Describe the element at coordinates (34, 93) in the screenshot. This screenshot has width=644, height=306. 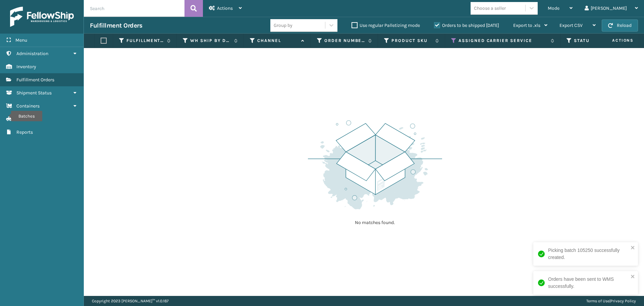
I see `span: Shipment Status` at that location.